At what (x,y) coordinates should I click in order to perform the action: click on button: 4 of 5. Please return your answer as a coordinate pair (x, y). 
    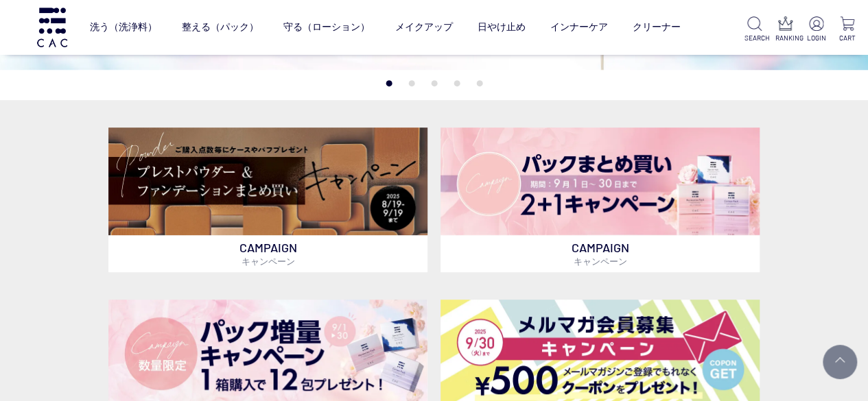
    Looking at the image, I should click on (456, 83).